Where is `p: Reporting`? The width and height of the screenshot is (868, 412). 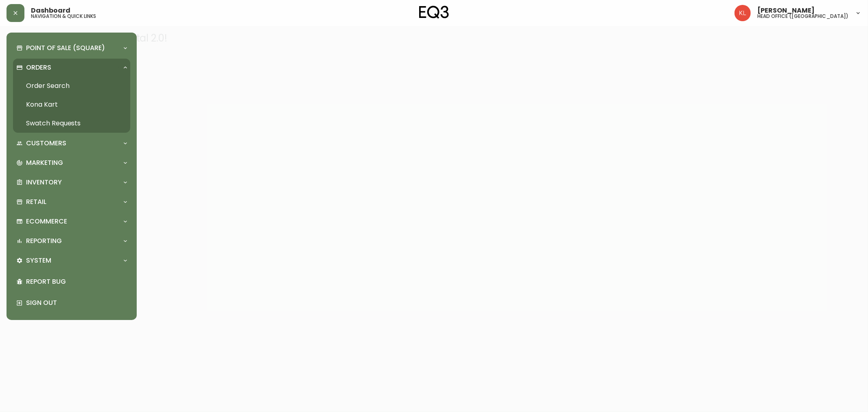
p: Reporting is located at coordinates (44, 241).